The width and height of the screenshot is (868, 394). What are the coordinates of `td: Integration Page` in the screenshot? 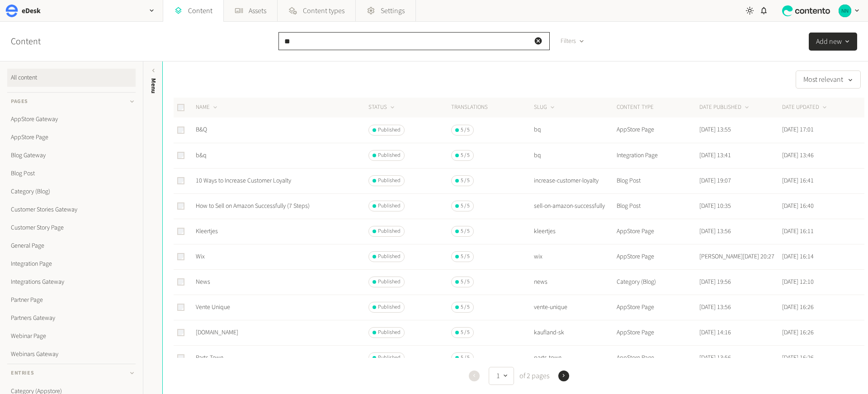 It's located at (657, 156).